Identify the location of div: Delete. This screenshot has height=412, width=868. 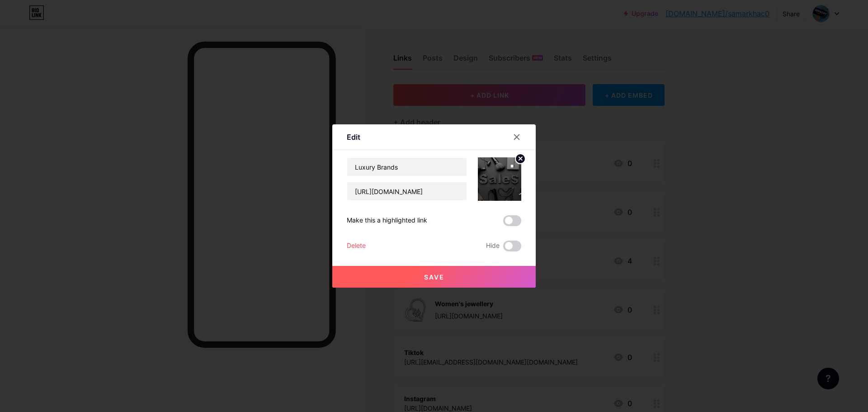
(356, 246).